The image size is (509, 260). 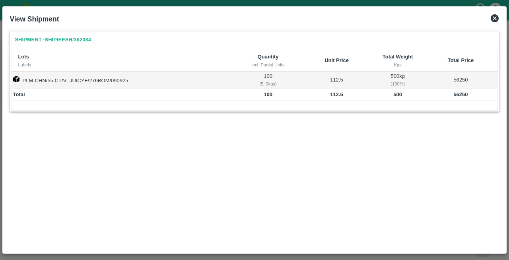 I want to click on b: Quantity, so click(x=268, y=56).